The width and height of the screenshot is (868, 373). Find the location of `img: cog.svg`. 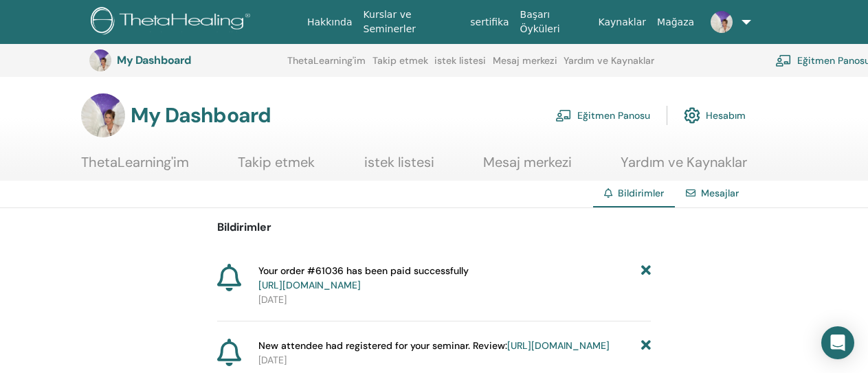

img: cog.svg is located at coordinates (692, 116).